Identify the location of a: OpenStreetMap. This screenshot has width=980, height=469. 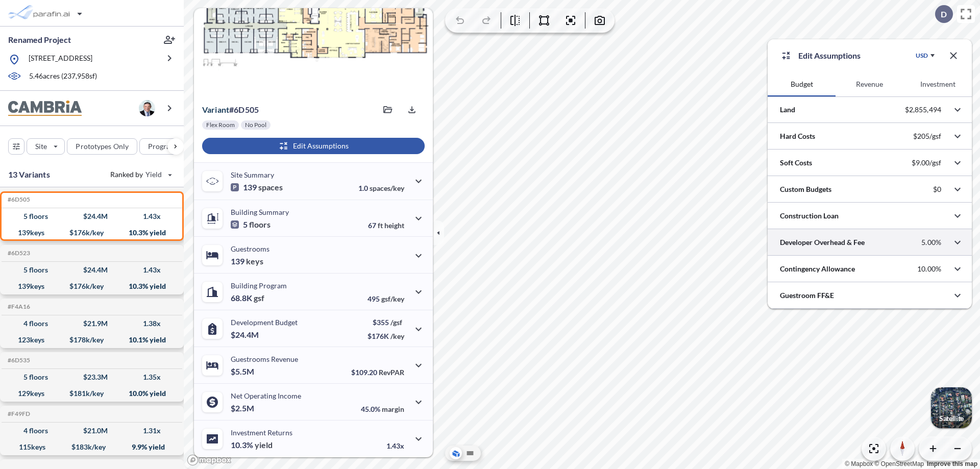
(899, 464).